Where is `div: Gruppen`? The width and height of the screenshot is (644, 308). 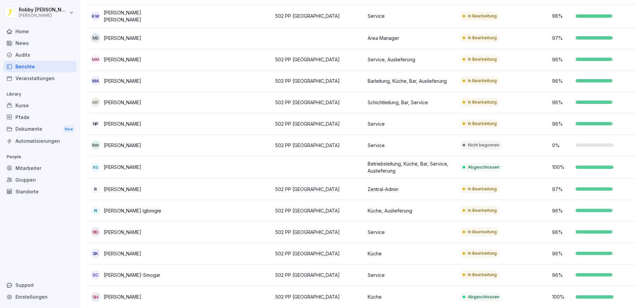 div: Gruppen is located at coordinates (40, 180).